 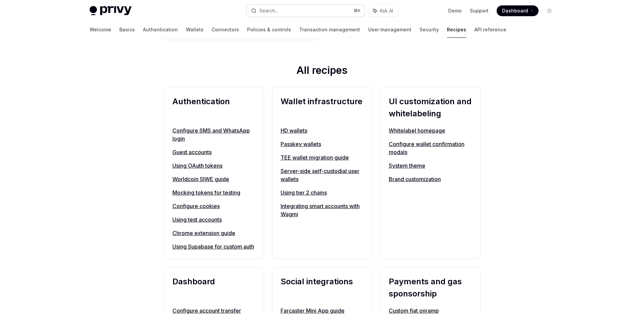 What do you see at coordinates (214, 108) in the screenshot?
I see `h2: Authentication` at bounding box center [214, 108].